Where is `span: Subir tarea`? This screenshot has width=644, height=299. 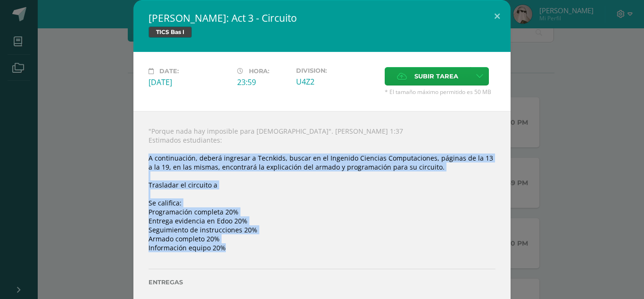
span: Subir tarea is located at coordinates (436, 76).